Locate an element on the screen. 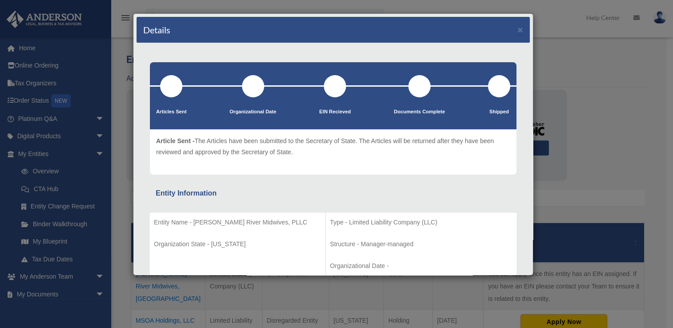 The width and height of the screenshot is (673, 328). span: Article Sent - is located at coordinates (175, 141).